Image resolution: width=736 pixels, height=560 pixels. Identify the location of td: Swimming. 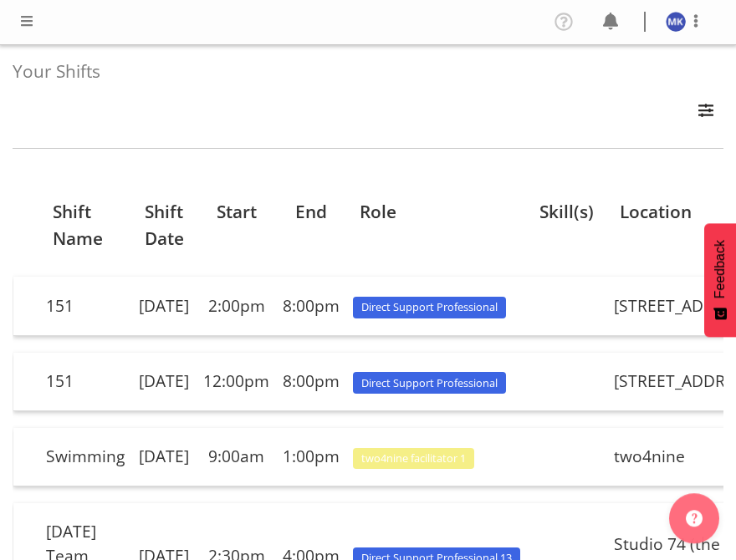
(85, 457).